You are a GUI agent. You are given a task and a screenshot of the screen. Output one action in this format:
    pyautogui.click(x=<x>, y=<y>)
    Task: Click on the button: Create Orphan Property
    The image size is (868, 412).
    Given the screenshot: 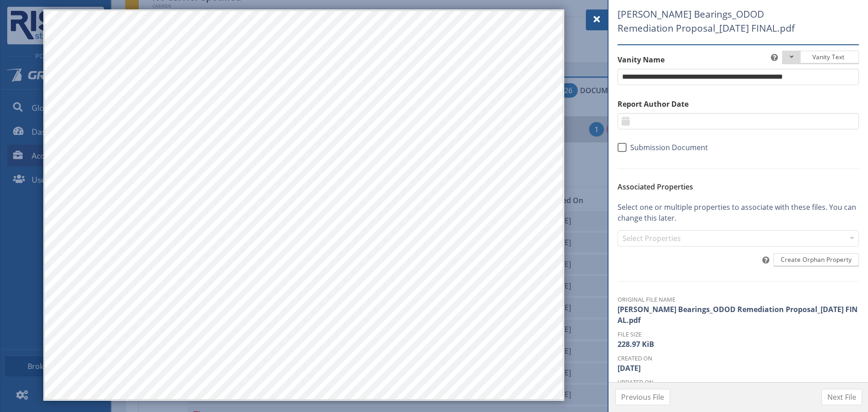 What is the action you would take?
    pyautogui.click(x=816, y=260)
    